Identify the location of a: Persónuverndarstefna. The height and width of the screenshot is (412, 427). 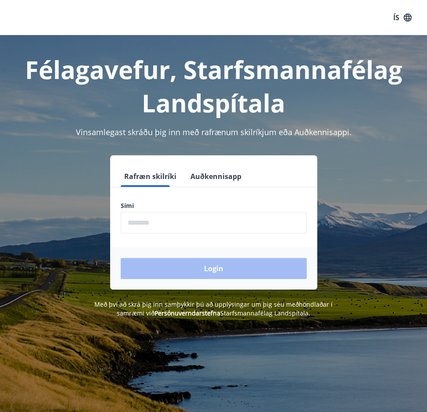
(188, 313).